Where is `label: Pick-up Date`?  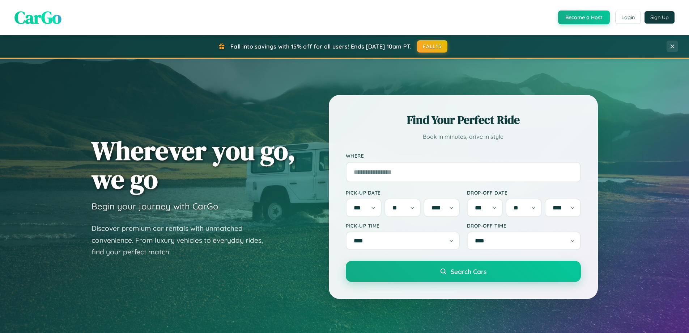
label: Pick-up Date is located at coordinates (403, 192).